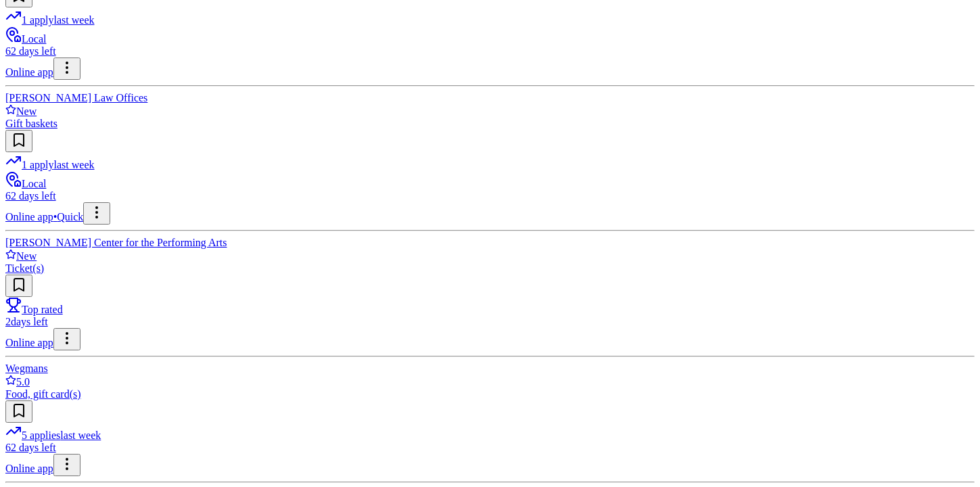  I want to click on span: 5.0, so click(23, 382).